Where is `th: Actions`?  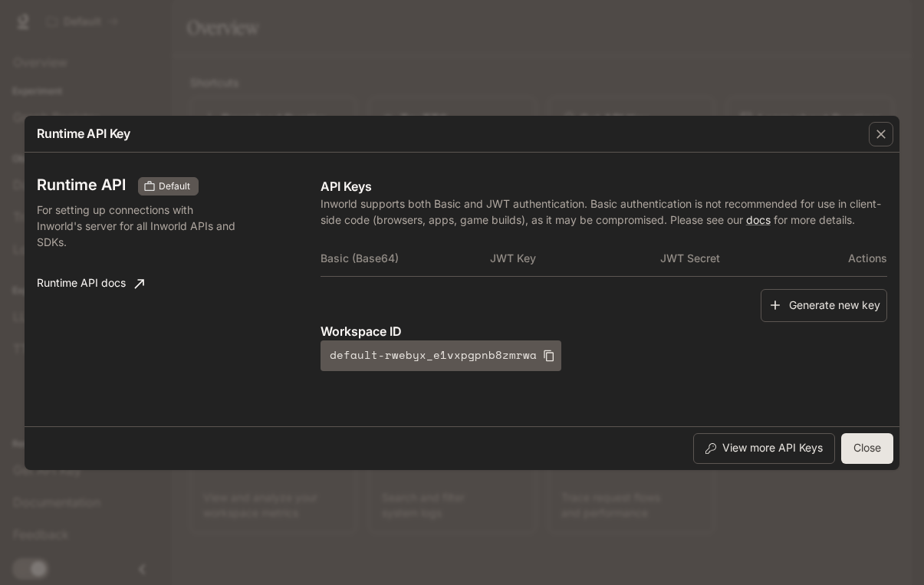 th: Actions is located at coordinates (859, 258).